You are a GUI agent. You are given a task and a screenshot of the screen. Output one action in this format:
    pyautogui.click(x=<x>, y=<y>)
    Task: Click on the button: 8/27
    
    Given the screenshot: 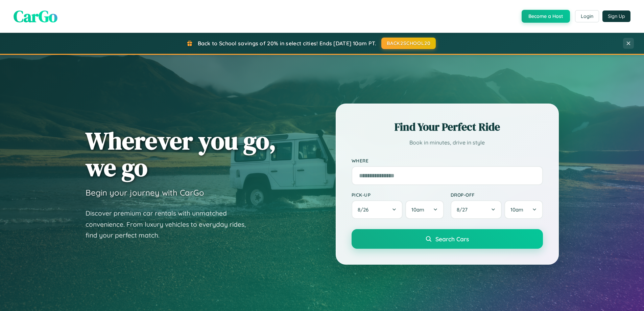 What is the action you would take?
    pyautogui.click(x=476, y=210)
    